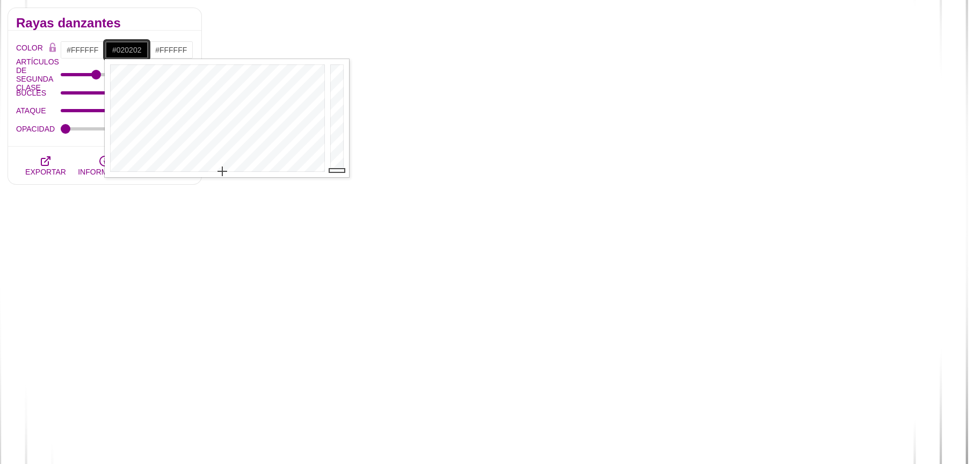  Describe the element at coordinates (31, 111) in the screenshot. I see `font: ATAQUE` at that location.